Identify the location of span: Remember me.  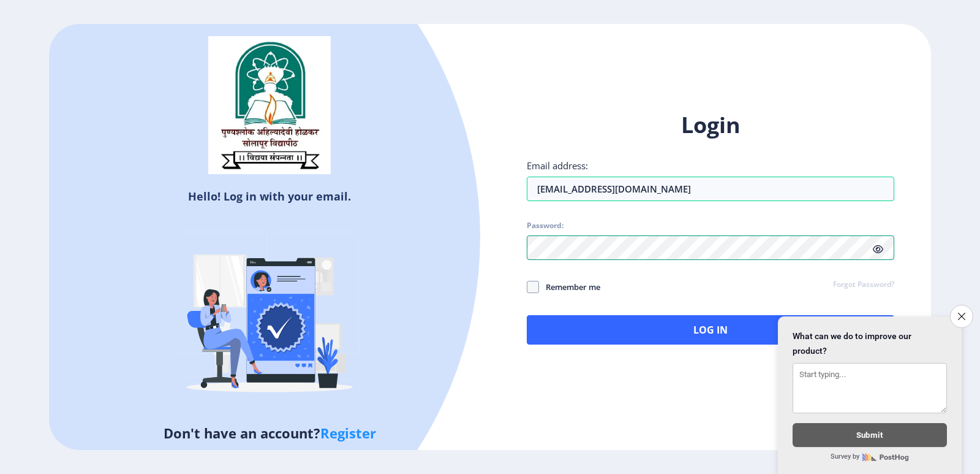
(570, 287).